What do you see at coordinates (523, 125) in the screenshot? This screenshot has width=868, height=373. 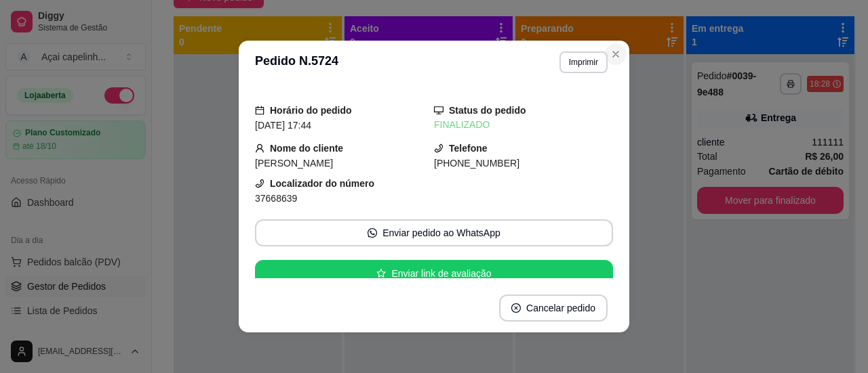 I see `div: FINALIZADO` at bounding box center [523, 125].